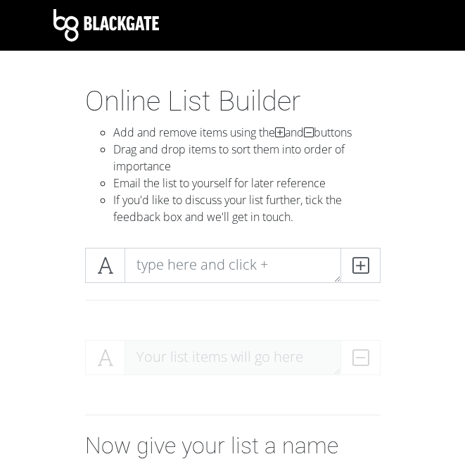  What do you see at coordinates (233, 101) in the screenshot?
I see `h1: Online List Builder` at bounding box center [233, 101].